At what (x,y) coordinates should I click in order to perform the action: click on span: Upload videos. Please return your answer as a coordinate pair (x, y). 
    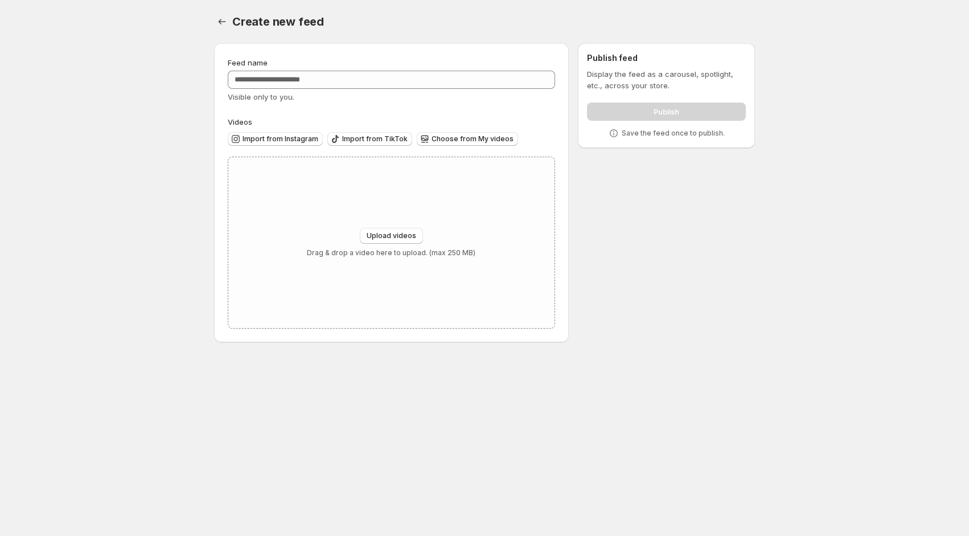
    Looking at the image, I should click on (391, 236).